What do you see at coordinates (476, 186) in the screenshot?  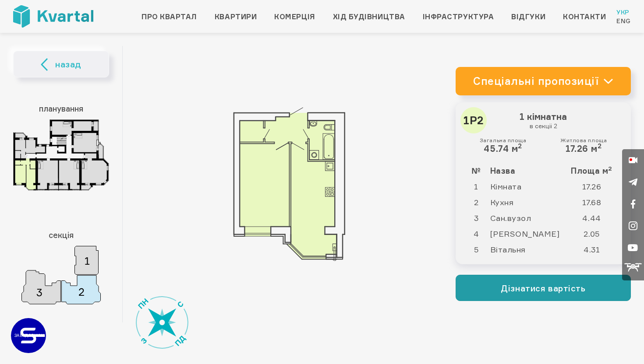 I see `td: 1` at bounding box center [476, 186].